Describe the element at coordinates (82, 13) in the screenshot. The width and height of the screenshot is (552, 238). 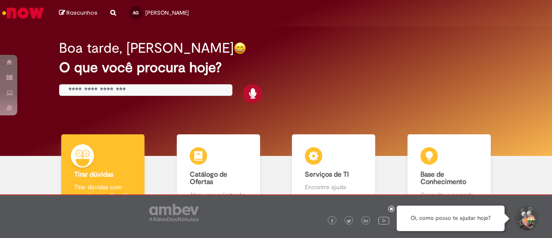
I see `span: Rascunhos` at that location.